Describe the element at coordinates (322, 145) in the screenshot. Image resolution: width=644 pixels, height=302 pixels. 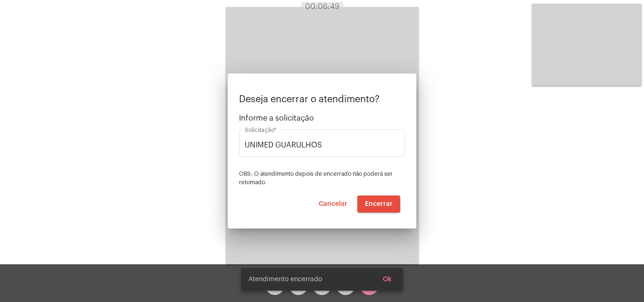
I see `input: Buscar solicitação` at that location.